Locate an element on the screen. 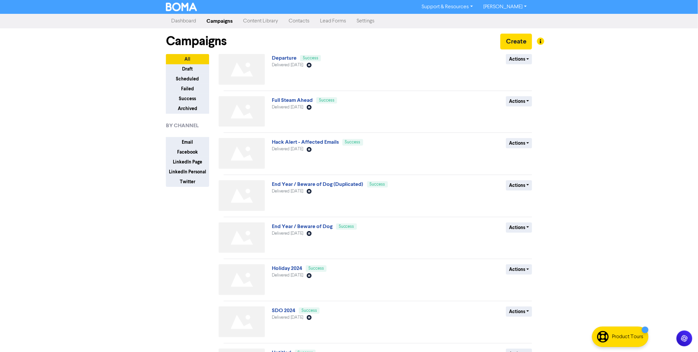 Image resolution: width=698 pixels, height=352 pixels. button: Create is located at coordinates (516, 42).